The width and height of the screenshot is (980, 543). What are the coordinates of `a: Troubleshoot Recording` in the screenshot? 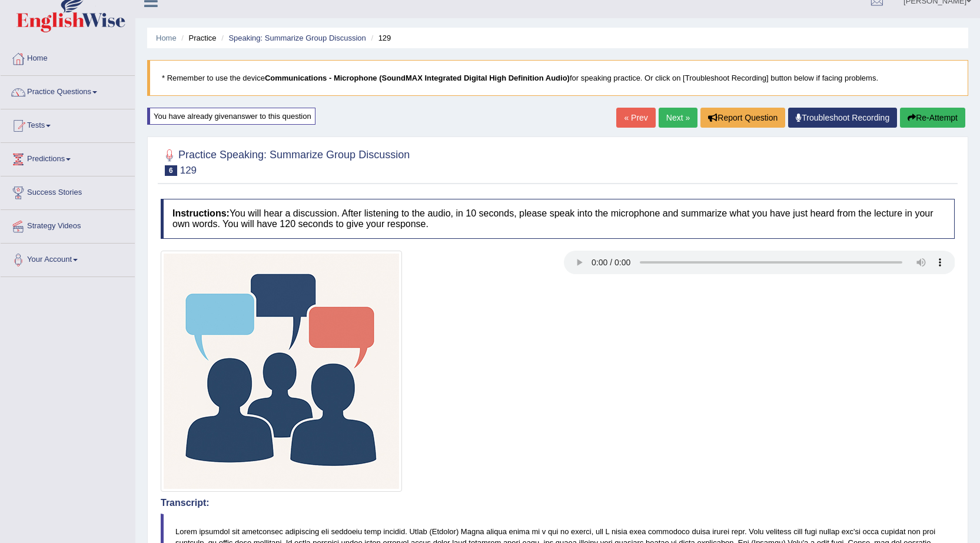 It's located at (843, 118).